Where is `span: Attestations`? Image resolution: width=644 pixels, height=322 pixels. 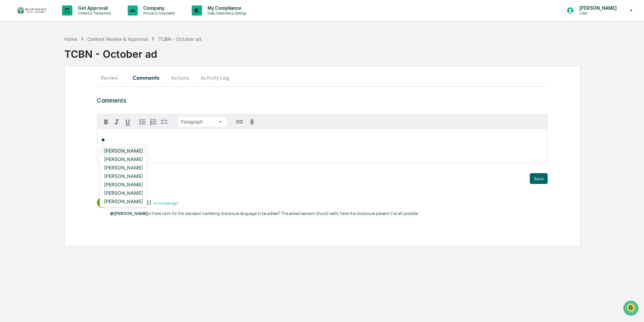
span: Attestations is located at coordinates (70, 123).